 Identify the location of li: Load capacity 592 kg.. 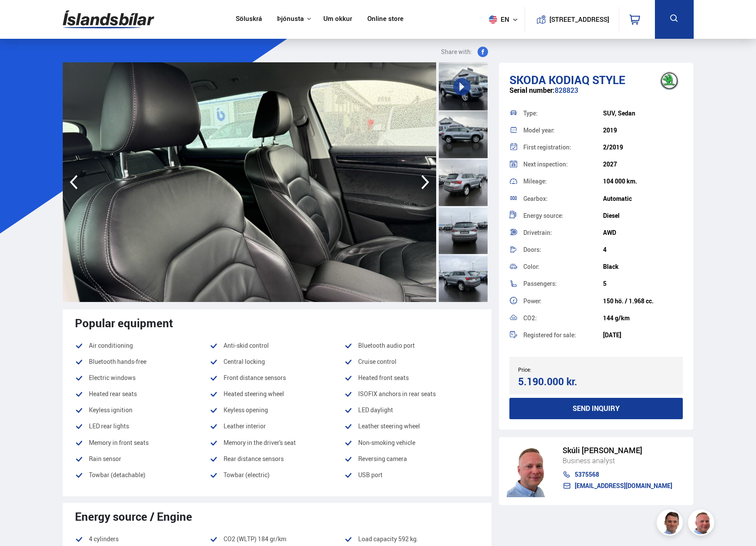
(412, 538).